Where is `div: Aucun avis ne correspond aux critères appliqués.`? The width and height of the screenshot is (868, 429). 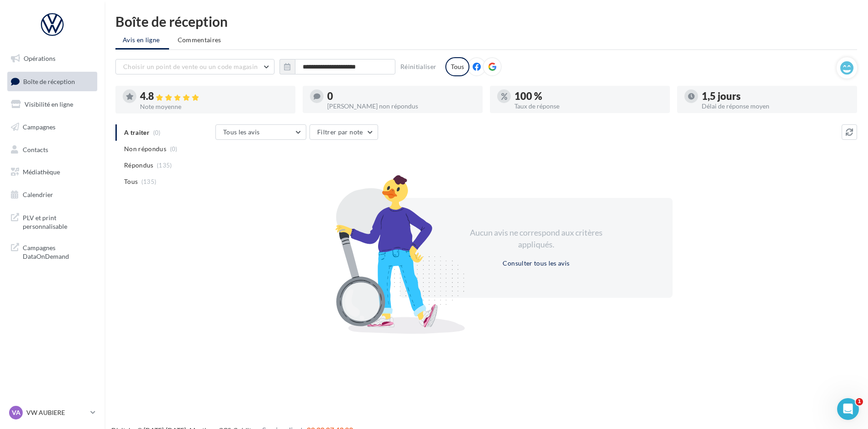 div: Aucun avis ne correspond aux critères appliqués. is located at coordinates (536, 239).